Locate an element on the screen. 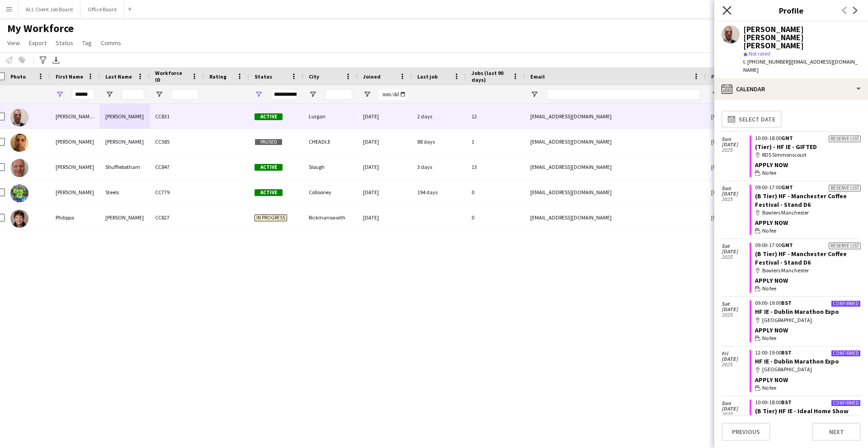 This screenshot has width=868, height=448. div: 12 is located at coordinates (495, 116).